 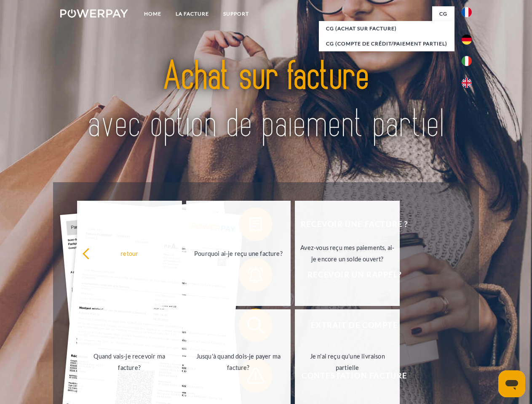 I want to click on img: fr, so click(x=467, y=12).